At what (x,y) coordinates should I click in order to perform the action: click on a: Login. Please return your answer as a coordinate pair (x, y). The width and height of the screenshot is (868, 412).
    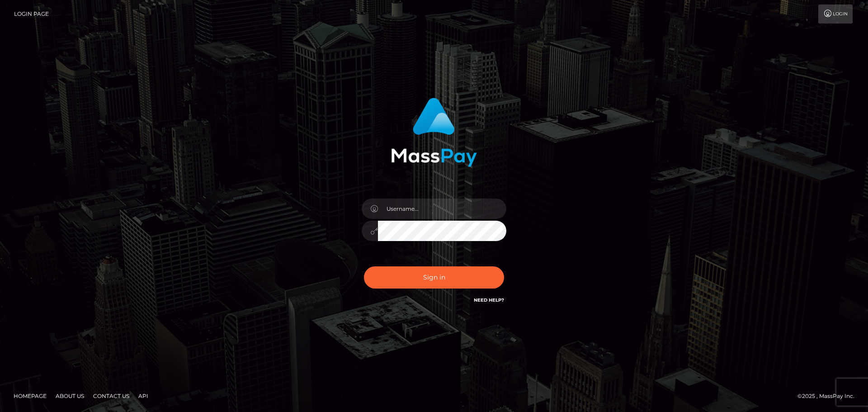
    Looking at the image, I should click on (836, 14).